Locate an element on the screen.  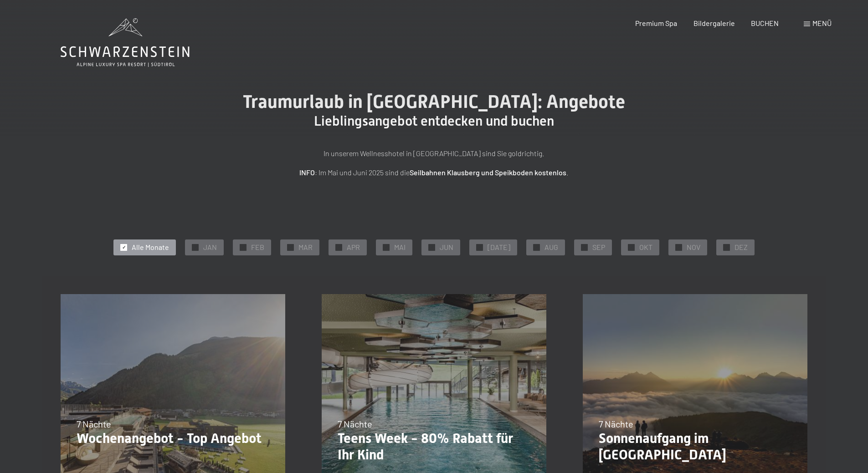
span: OKT is located at coordinates (645, 248).